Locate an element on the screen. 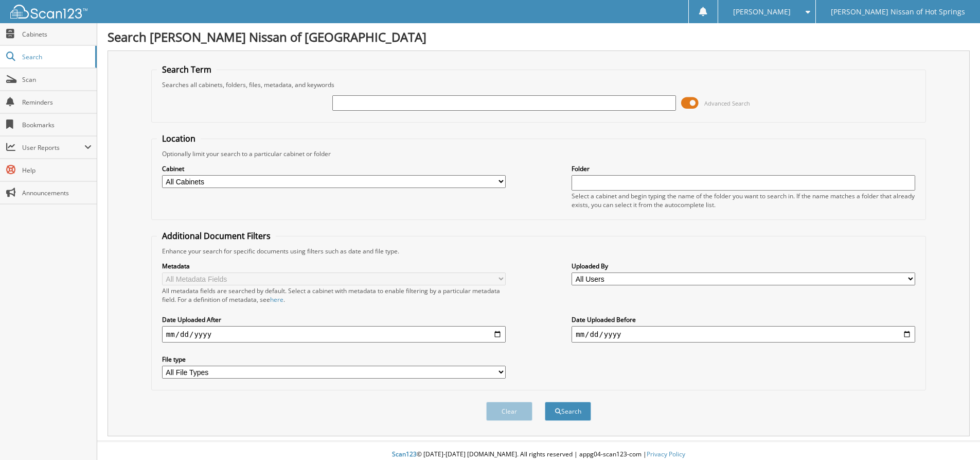 The height and width of the screenshot is (460, 980). button: Search is located at coordinates (568, 411).